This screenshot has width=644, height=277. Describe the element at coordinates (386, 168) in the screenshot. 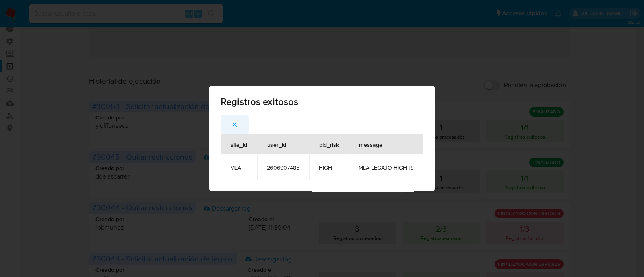

I see `span: MLA-LEGAJO-HIGH-PJ` at that location.